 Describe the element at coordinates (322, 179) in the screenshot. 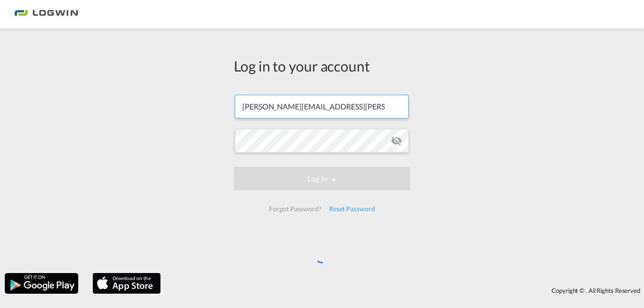

I see `button: LOGIN` at that location.